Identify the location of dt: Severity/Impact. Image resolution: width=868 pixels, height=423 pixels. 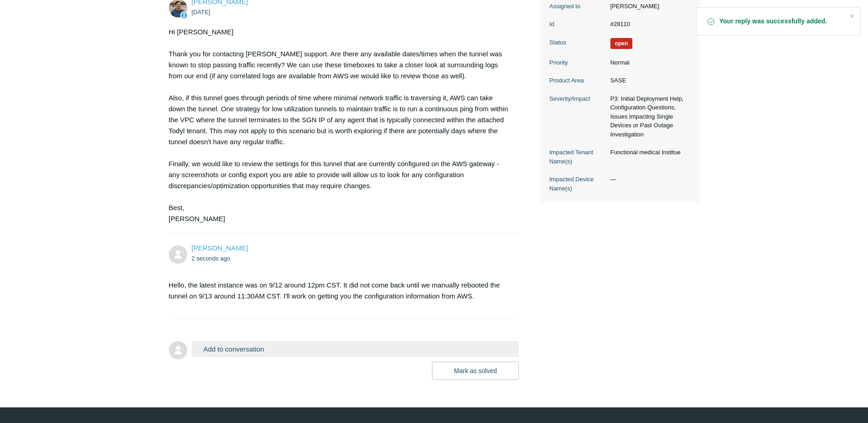
(578, 99).